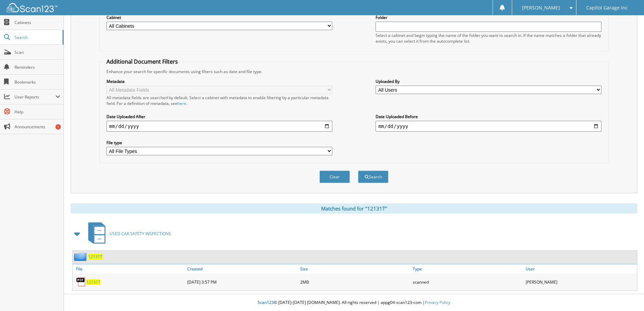 The height and width of the screenshot is (311, 644). I want to click on button: Search, so click(373, 176).